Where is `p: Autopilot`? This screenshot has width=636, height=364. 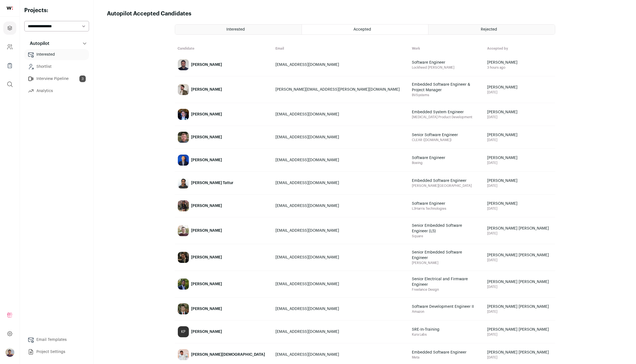
p: Autopilot is located at coordinates (38, 43).